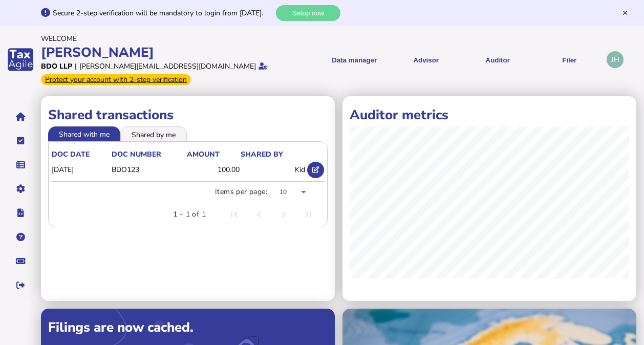  What do you see at coordinates (168, 38) in the screenshot?
I see `div: Welcome` at bounding box center [168, 38].